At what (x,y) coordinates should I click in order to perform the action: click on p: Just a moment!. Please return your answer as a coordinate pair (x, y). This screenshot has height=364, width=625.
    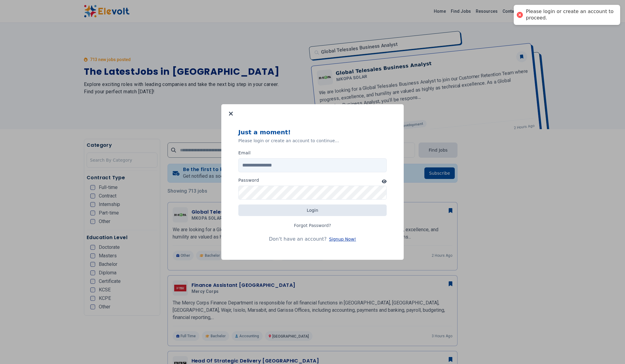
    Looking at the image, I should click on (313, 132).